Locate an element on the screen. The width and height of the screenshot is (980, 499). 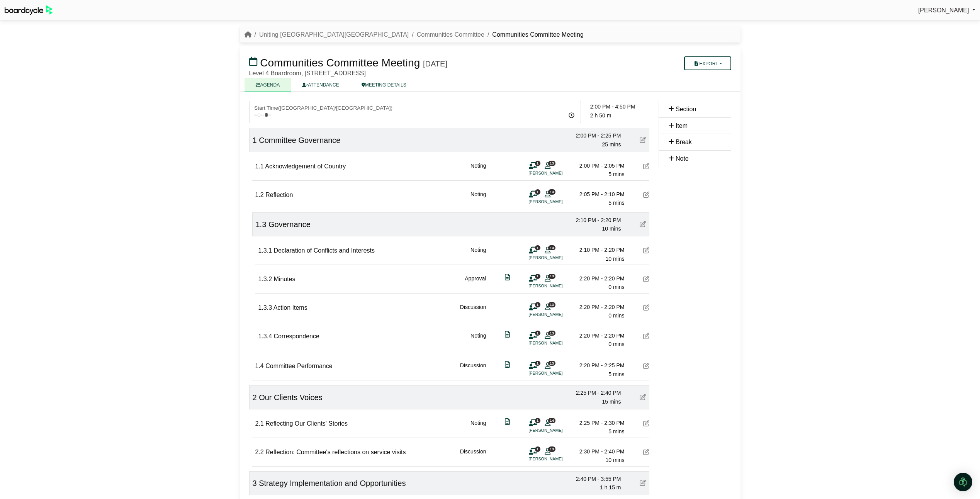
span: Governance is located at coordinates (290, 224).